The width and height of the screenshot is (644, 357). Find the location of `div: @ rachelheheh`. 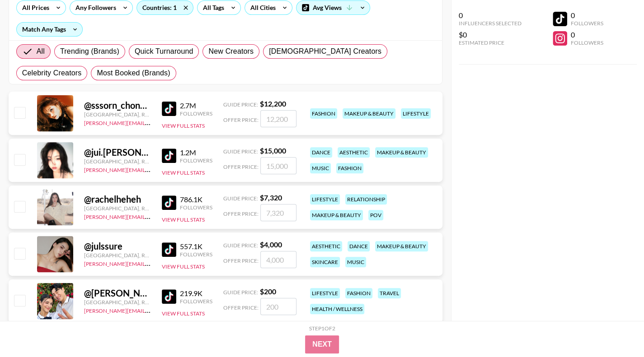

div: @ rachelheheh is located at coordinates (118, 199).